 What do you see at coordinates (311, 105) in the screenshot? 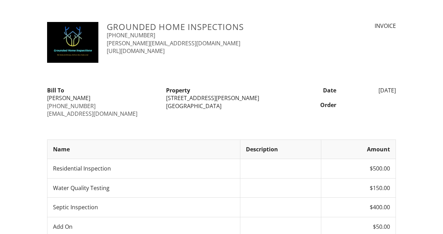
I see `div: Order` at bounding box center [311, 105].